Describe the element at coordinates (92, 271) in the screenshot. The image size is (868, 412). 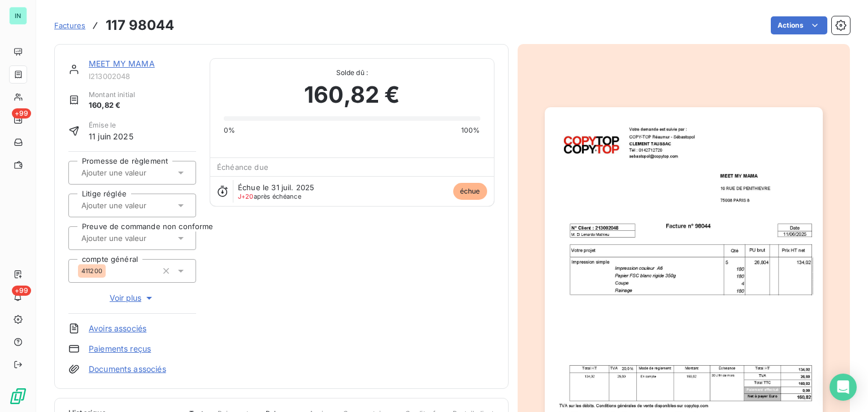
I see `span: 411200` at that location.